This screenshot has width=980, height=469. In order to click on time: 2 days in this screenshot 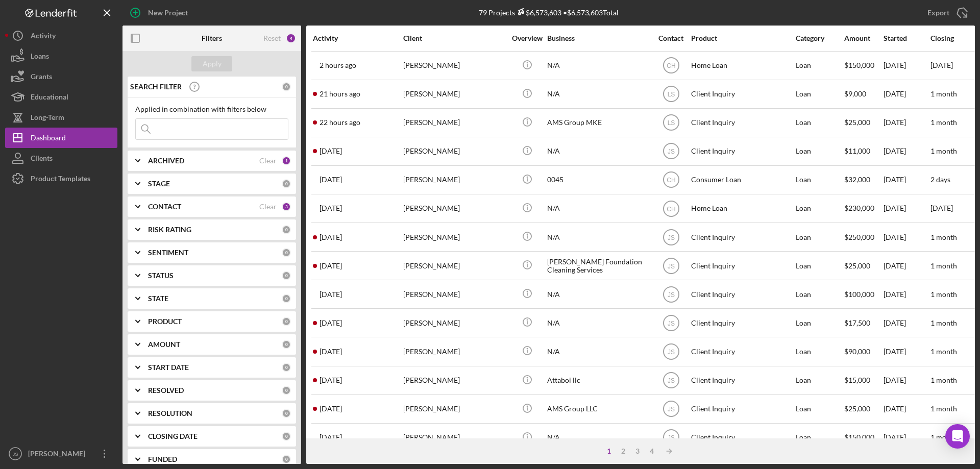, I will do `click(941, 179)`.